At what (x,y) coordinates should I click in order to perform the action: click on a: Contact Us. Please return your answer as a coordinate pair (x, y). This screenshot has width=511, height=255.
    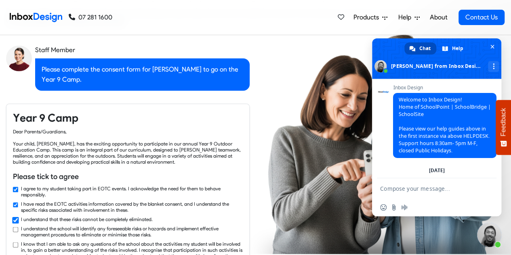
    Looking at the image, I should click on (481, 17).